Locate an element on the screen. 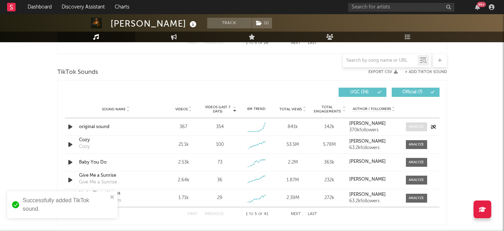 The image size is (504, 231). div: 1 5 41 is located at coordinates (257, 214).